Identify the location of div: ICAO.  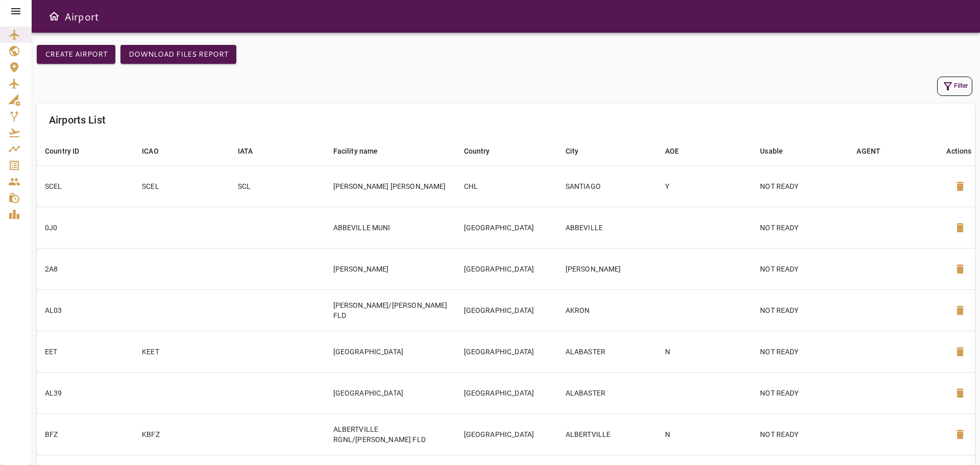
(150, 152).